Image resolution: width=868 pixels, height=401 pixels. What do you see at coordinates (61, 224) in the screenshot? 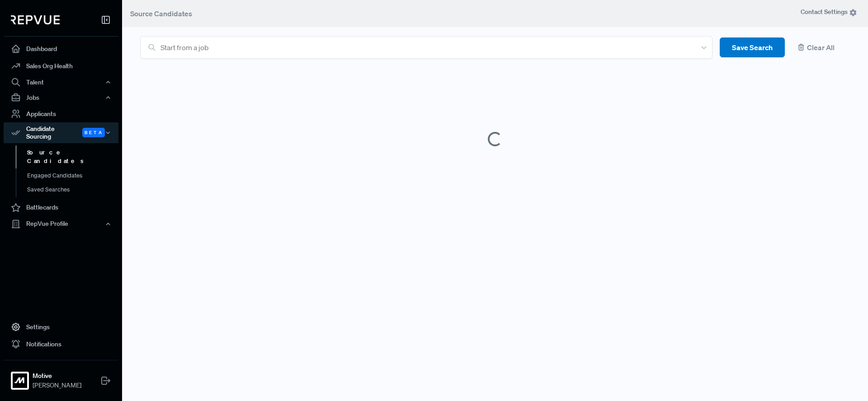
I see `button: RepVue Profile` at bounding box center [61, 224].